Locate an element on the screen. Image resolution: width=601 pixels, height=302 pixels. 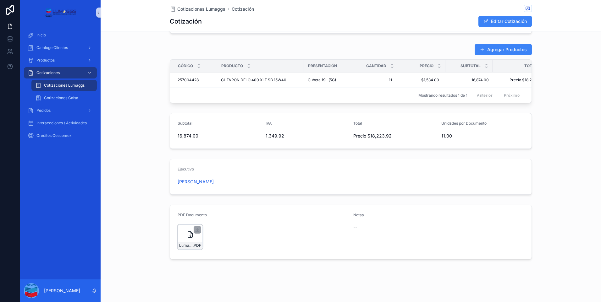
a: Interaccciones / Actividades is located at coordinates (60, 123).